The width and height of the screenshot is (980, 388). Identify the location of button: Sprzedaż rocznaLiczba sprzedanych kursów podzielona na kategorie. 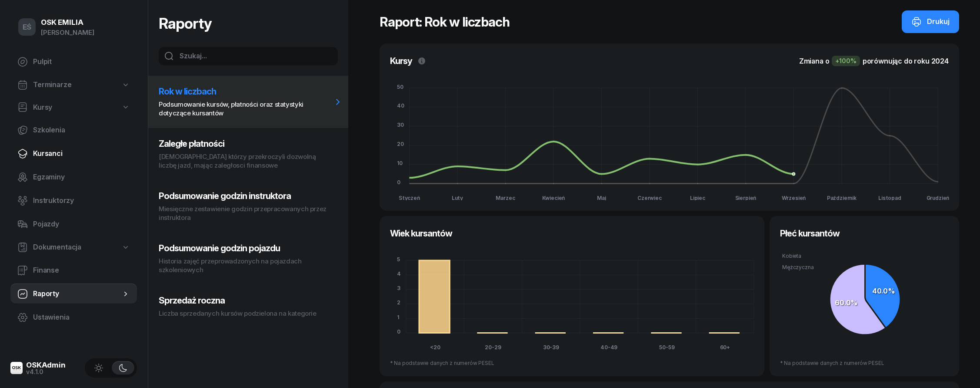
(248, 306).